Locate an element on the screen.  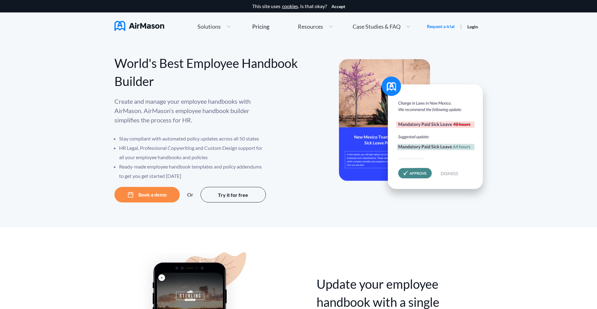
a: Request a trial is located at coordinates (441, 26).